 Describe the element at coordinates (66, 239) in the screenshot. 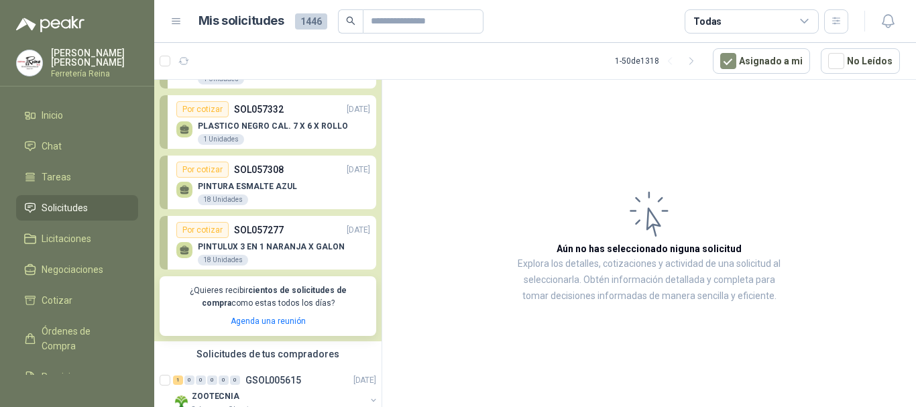

I see `span: Licitaciones` at that location.